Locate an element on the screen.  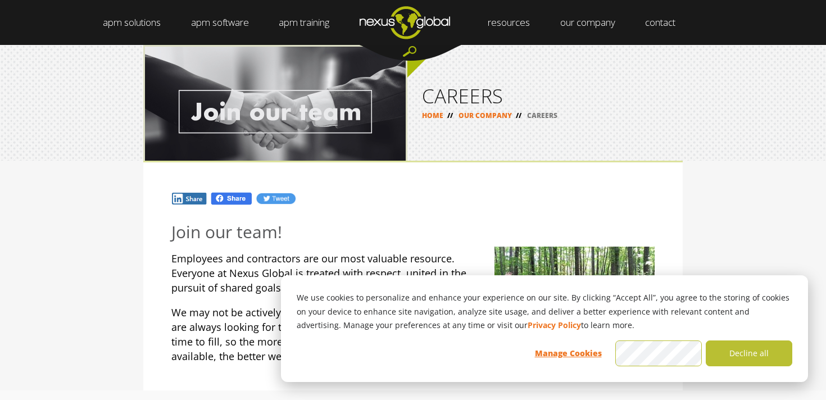
a: HOME is located at coordinates (433, 115).